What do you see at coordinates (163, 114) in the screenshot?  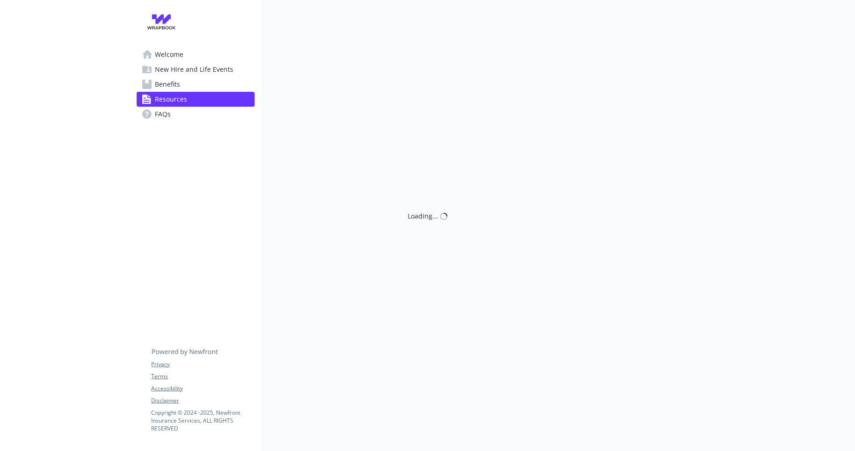 I see `span: FAQs` at bounding box center [163, 114].